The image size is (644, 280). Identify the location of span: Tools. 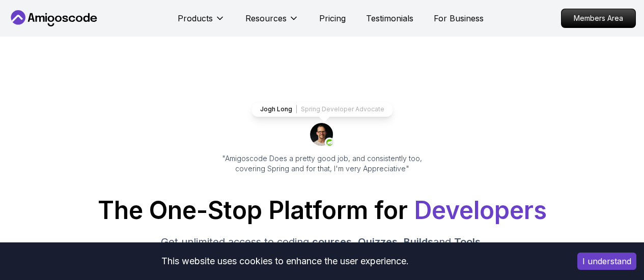
(467, 242).